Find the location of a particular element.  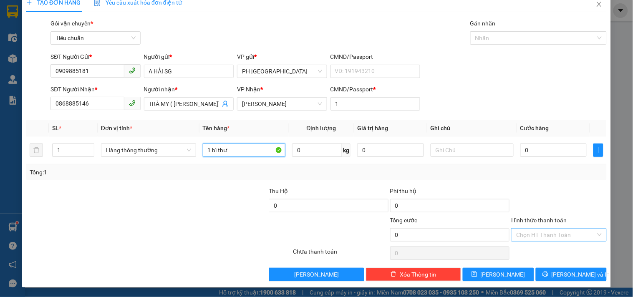

button: deleteXóa Thông tin is located at coordinates (414, 275).